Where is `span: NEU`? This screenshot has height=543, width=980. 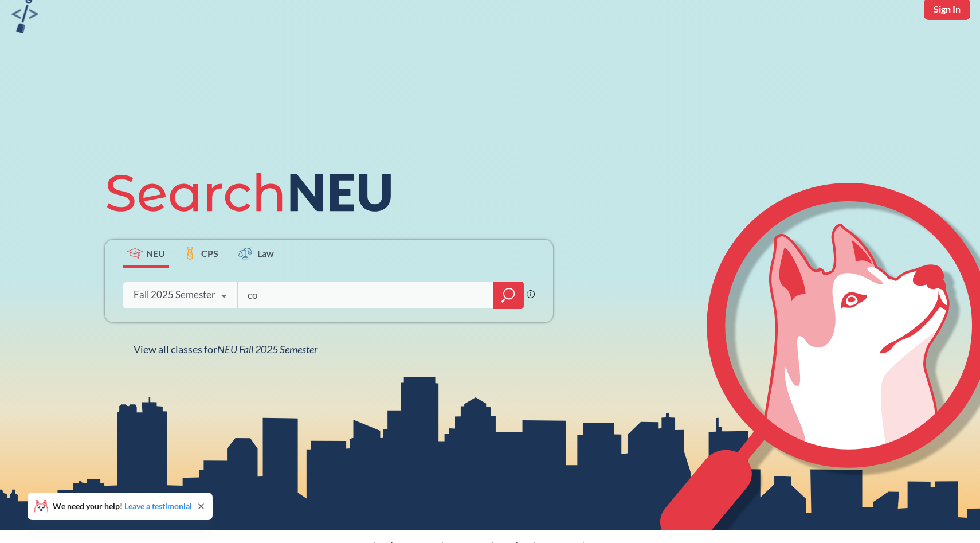 span: NEU is located at coordinates (155, 253).